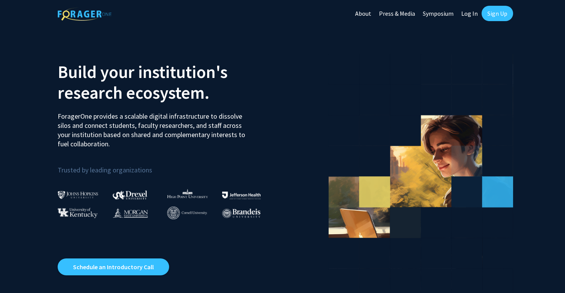 The height and width of the screenshot is (293, 565). Describe the element at coordinates (241, 195) in the screenshot. I see `img: Thomas Jefferson University` at that location.